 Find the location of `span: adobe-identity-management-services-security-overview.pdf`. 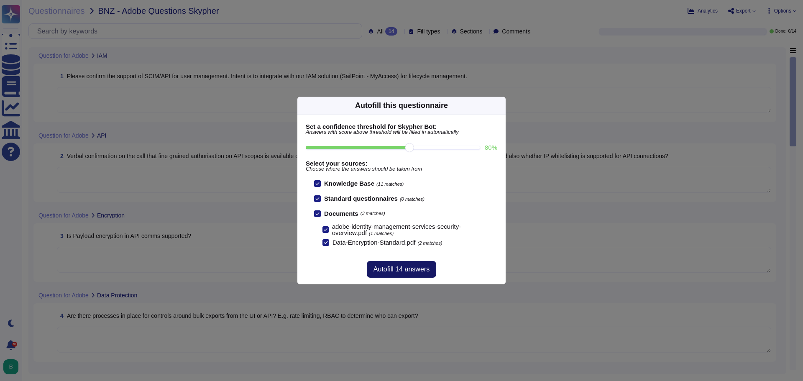

span: adobe-identity-management-services-security-overview.pdf is located at coordinates (397, 230).